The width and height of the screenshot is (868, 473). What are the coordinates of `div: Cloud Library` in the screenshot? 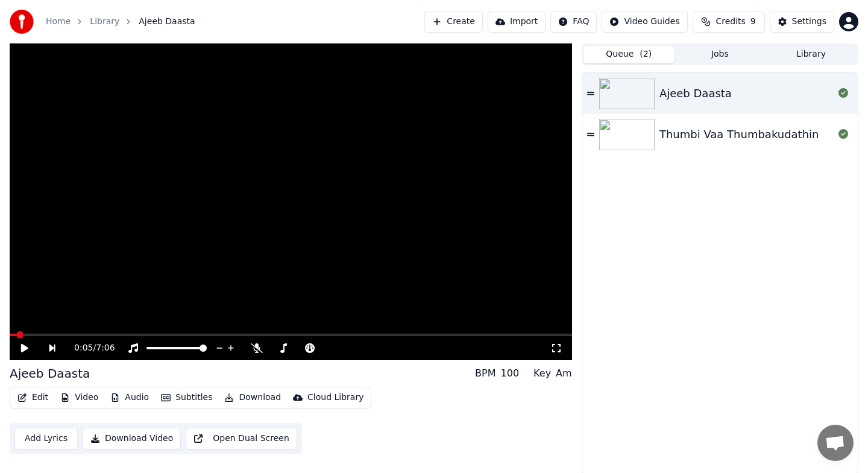 It's located at (335, 397).